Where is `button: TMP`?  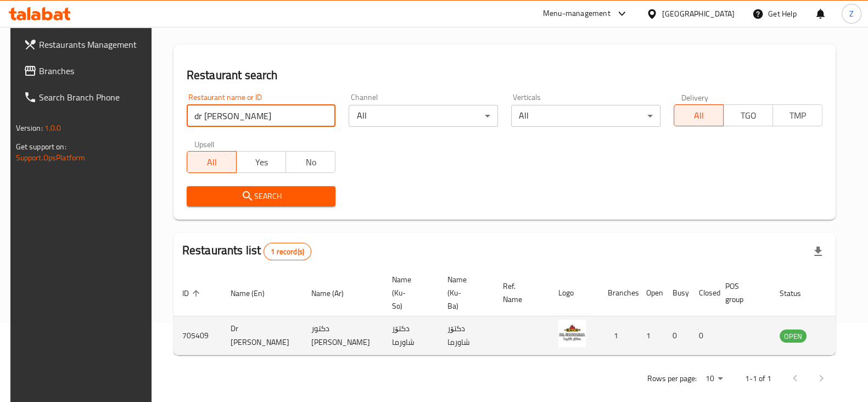
button: TMP is located at coordinates (797, 115).